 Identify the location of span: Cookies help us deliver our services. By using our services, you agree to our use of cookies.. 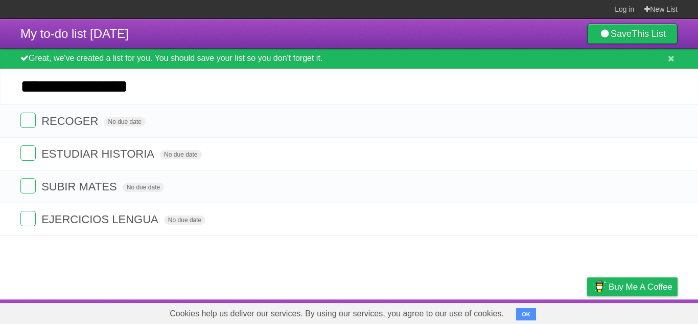
(337, 313).